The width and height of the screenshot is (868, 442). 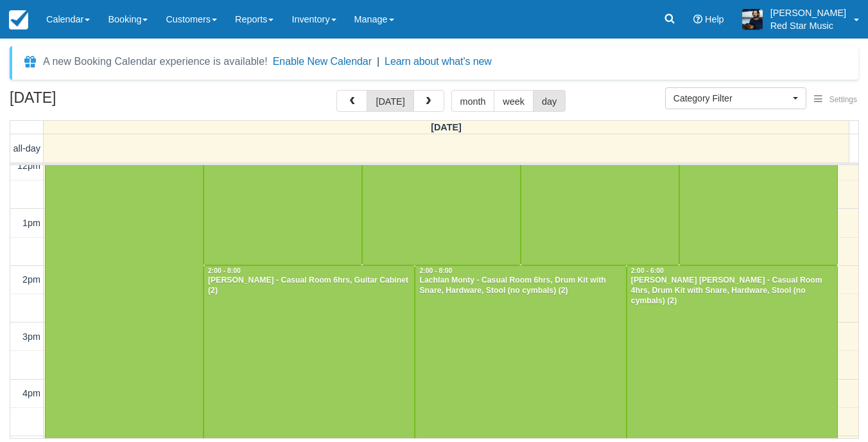 What do you see at coordinates (27, 148) in the screenshot?
I see `span: all-day` at bounding box center [27, 148].